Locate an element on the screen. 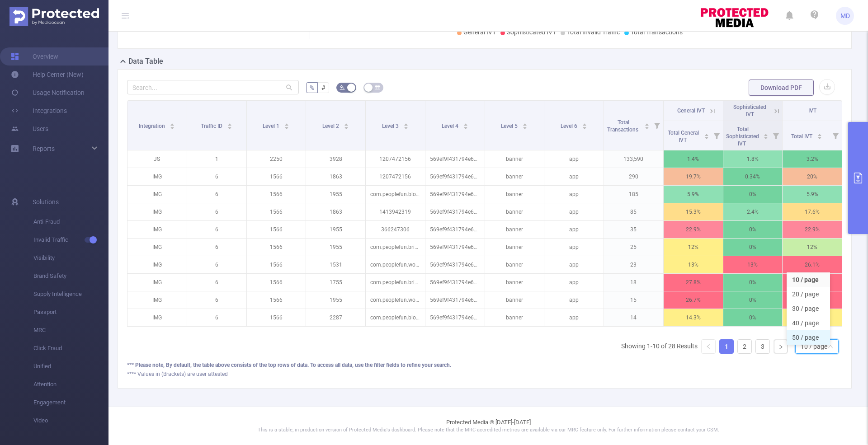  p: 0.34% is located at coordinates (753, 177).